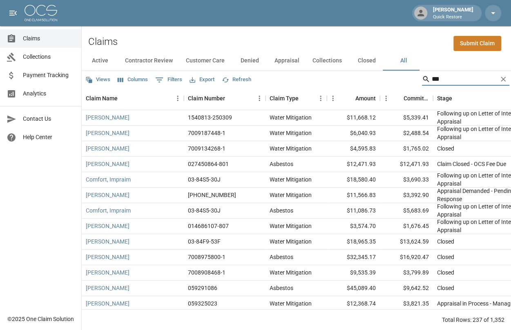  Describe the element at coordinates (406, 211) in the screenshot. I see `div: $5,683.69` at that location.